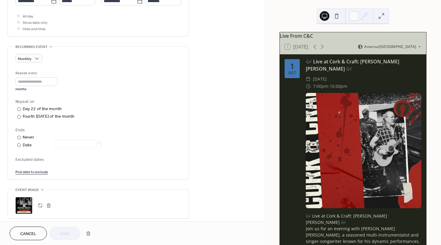 The width and height of the screenshot is (441, 245). What do you see at coordinates (338, 86) in the screenshot?
I see `span: 10:00pm` at bounding box center [338, 86].